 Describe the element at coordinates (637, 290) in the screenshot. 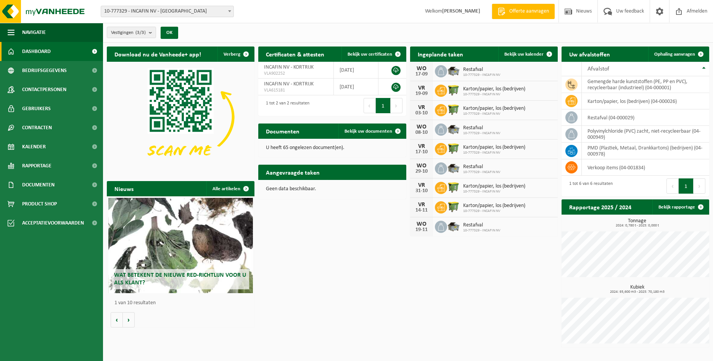

I see `h3: Kubiek` at that location.